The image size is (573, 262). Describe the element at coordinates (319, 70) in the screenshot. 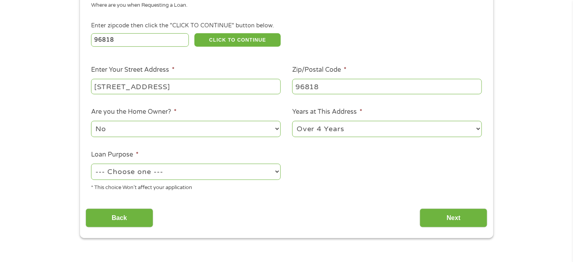

I see `label: Zip/Postal Code` at that location.